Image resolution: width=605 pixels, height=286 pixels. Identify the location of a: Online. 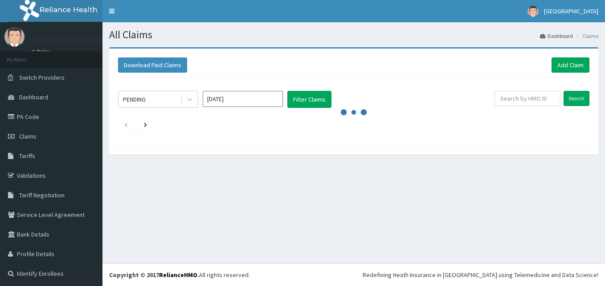
(42, 52).